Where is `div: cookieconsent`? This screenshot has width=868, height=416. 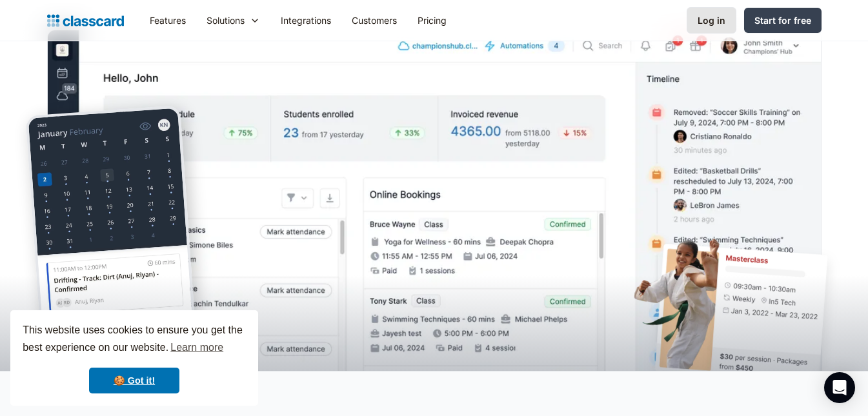
div: cookieconsent is located at coordinates (134, 358).